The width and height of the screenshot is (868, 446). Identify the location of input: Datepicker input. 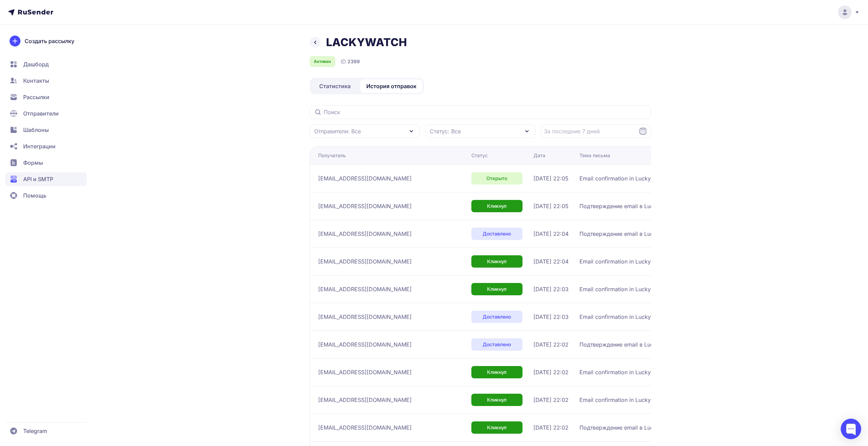
(596, 131).